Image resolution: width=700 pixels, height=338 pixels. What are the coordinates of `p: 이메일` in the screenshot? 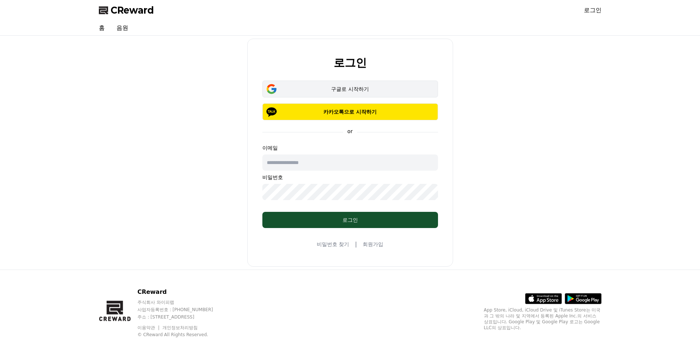 It's located at (350, 148).